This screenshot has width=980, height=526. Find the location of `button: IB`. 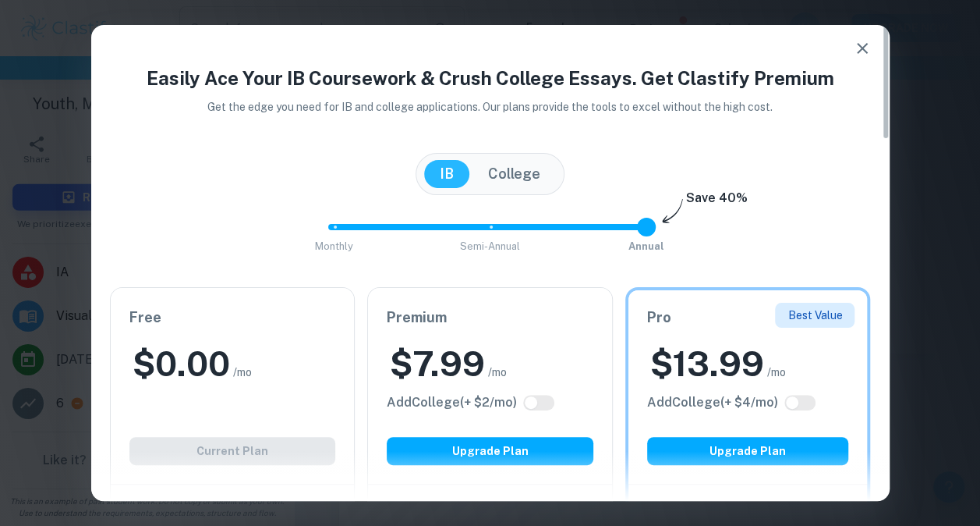

button: IB is located at coordinates (447, 174).